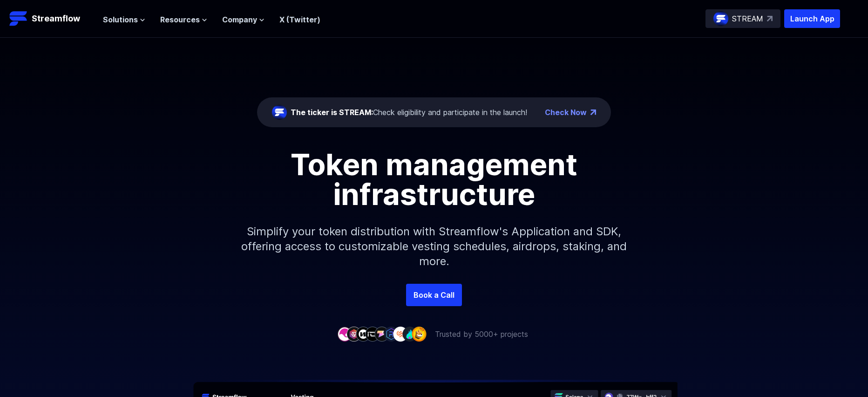  Describe the element at coordinates (434, 247) in the screenshot. I see `p: Simplify your token distribution with Streamflow's Application and SDK, offering access to custom...` at that location.